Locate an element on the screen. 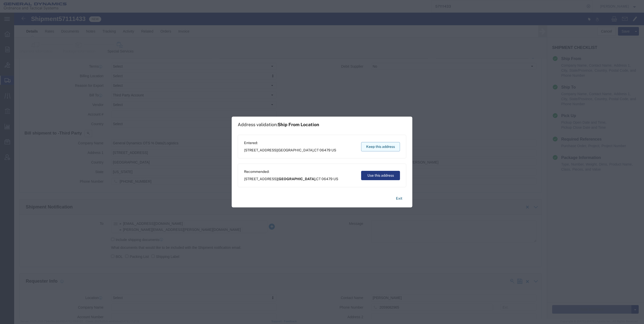 The width and height of the screenshot is (644, 324). button: Keep this address is located at coordinates (380, 147).